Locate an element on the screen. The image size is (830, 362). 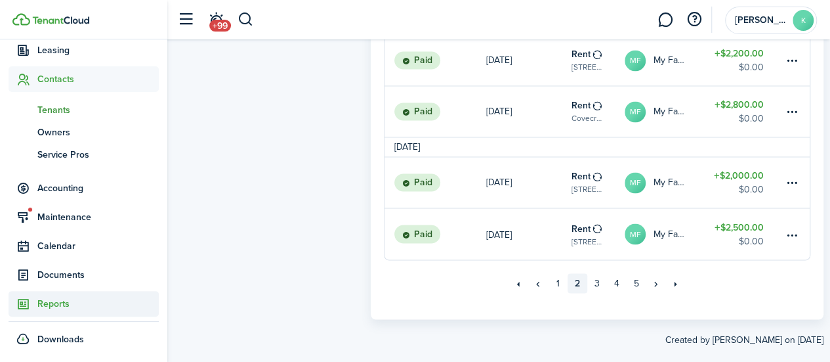
table-subtitle: Covecreek is located at coordinates (588, 118).